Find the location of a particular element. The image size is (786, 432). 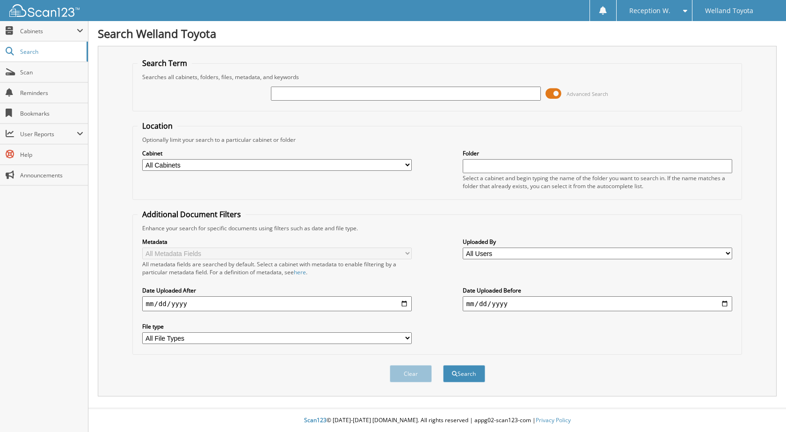

div: Searches all cabinets, folders, files, metadata, and keywords is located at coordinates (437, 77).